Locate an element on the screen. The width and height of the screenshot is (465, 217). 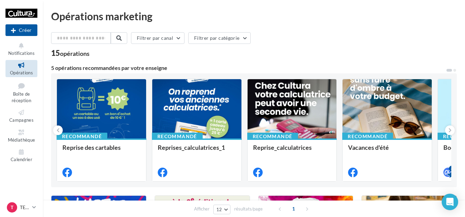
span: Campagnes is located at coordinates (21, 120).